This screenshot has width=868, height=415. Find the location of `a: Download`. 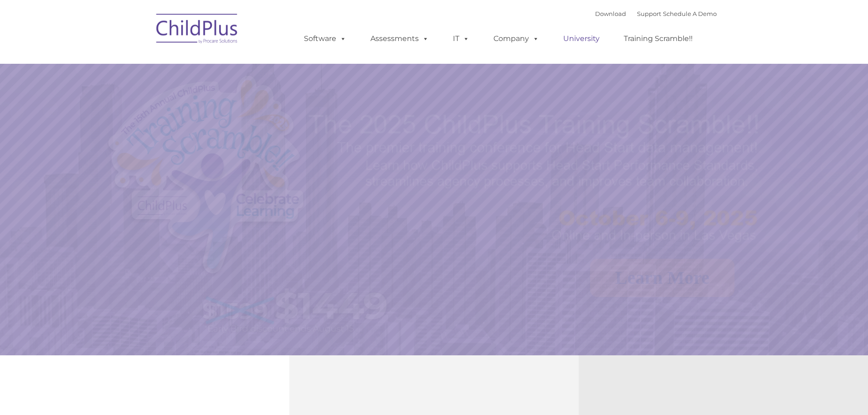

a: Download is located at coordinates (610, 13).